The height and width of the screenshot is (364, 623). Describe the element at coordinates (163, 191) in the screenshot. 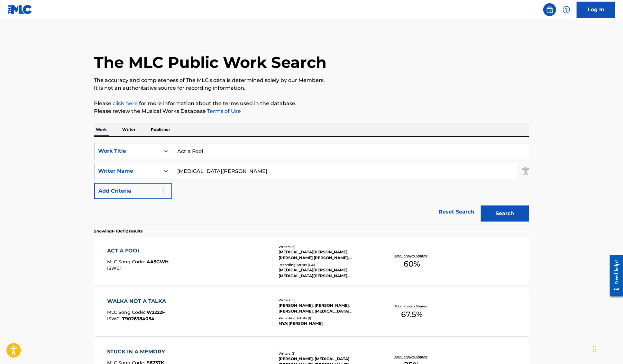

I see `img: 9d2ae6d4665cec9f34b9.svg` at that location.